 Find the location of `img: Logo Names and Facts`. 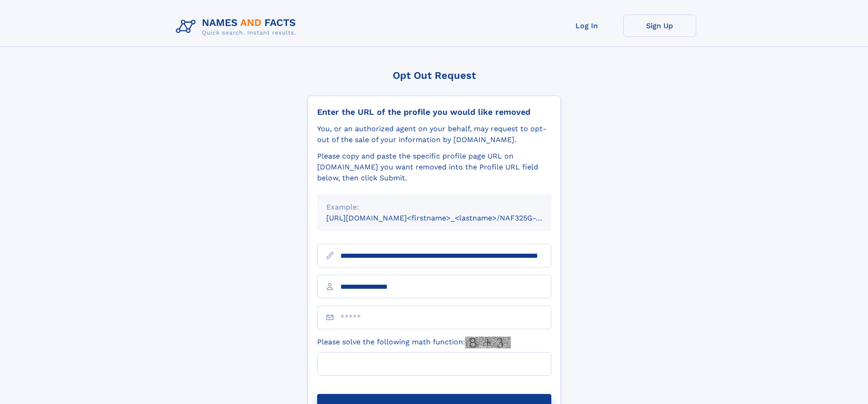

img: Logo Names and Facts is located at coordinates (238, 27).